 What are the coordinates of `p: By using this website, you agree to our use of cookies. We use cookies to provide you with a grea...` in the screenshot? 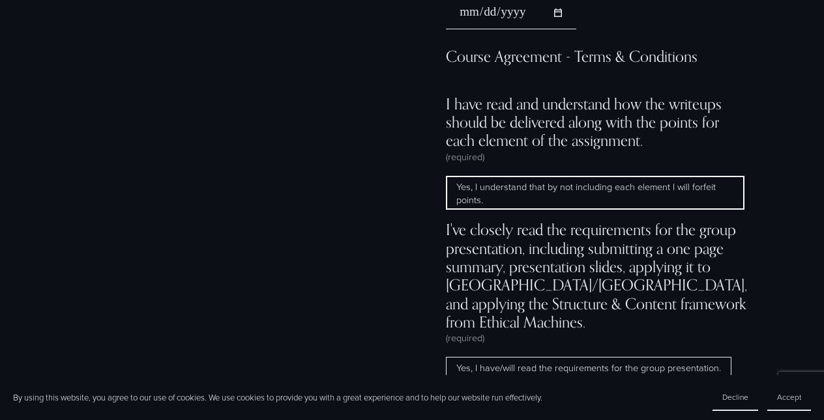 It's located at (278, 397).